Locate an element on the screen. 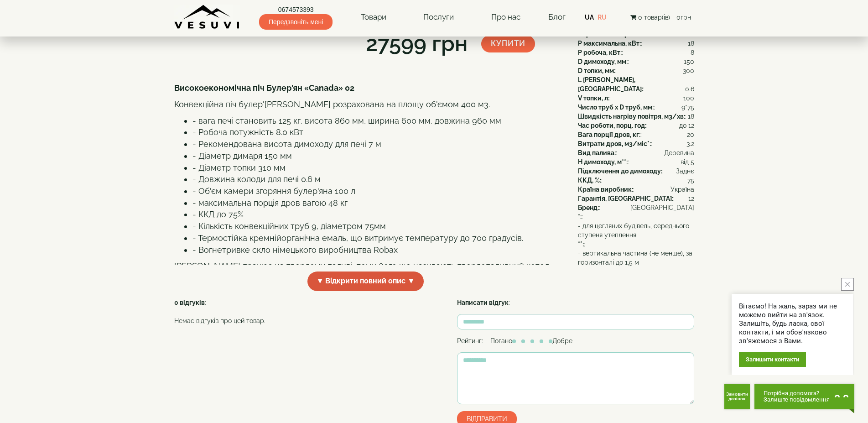 Image resolution: width=868 pixels, height=423 pixels. span: 12 is located at coordinates (691, 199).